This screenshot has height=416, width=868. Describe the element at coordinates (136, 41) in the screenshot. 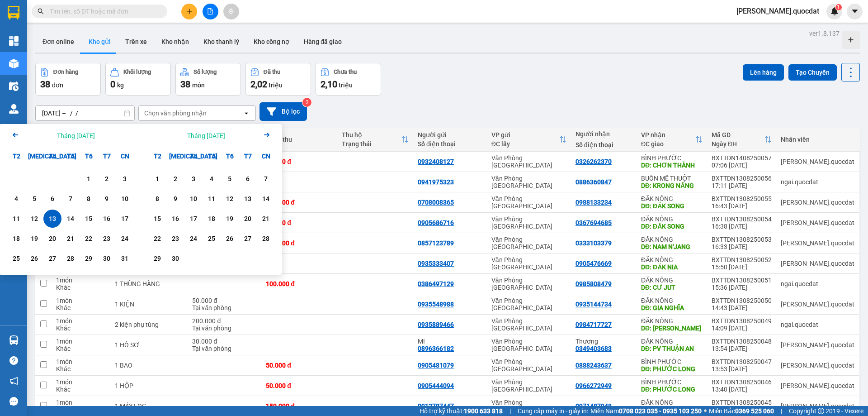

I see `button: Trên xe` at that location.